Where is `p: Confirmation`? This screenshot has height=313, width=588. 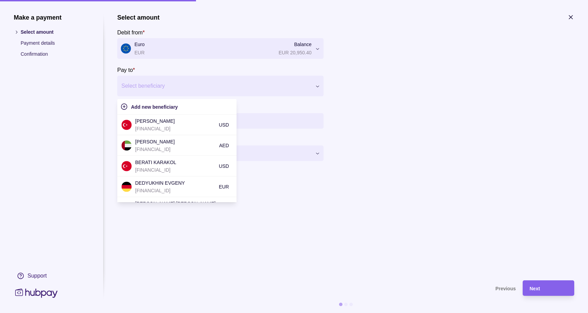
p: Confirmation is located at coordinates (55, 54).